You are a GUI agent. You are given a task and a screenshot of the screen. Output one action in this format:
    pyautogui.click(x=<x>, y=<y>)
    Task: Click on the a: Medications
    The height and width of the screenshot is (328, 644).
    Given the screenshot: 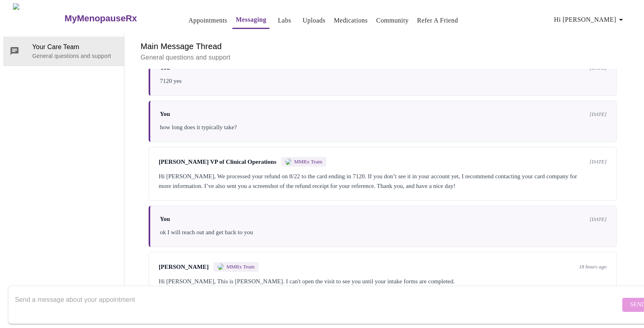 What is the action you would take?
    pyautogui.click(x=350, y=20)
    